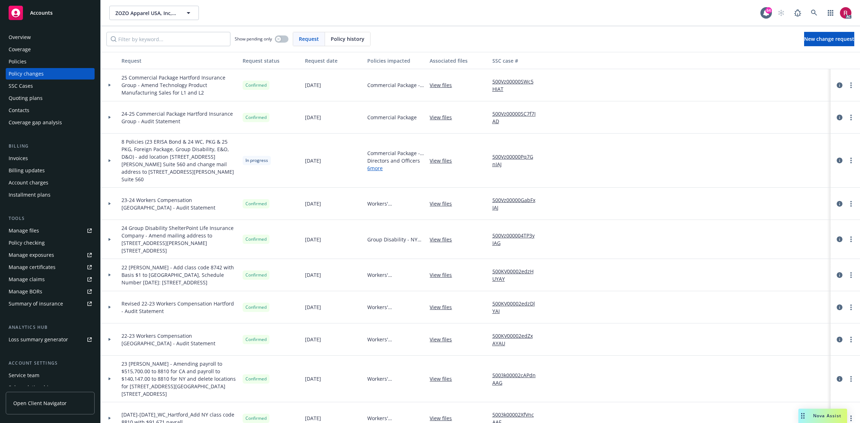  Describe the element at coordinates (517, 161) in the screenshot. I see `a: 500Vz00000Pq7GnIAJ` at that location.